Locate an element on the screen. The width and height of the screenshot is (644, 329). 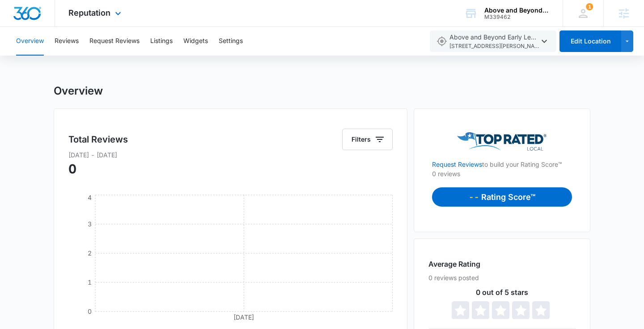
h5: Total Reviews is located at coordinates (98, 140).